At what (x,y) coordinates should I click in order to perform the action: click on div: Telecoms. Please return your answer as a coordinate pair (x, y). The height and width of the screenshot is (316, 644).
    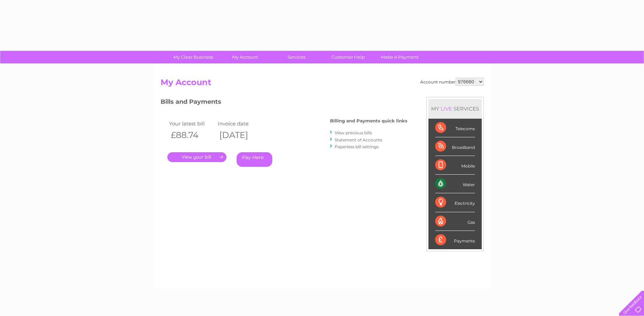
    Looking at the image, I should click on (455, 128).